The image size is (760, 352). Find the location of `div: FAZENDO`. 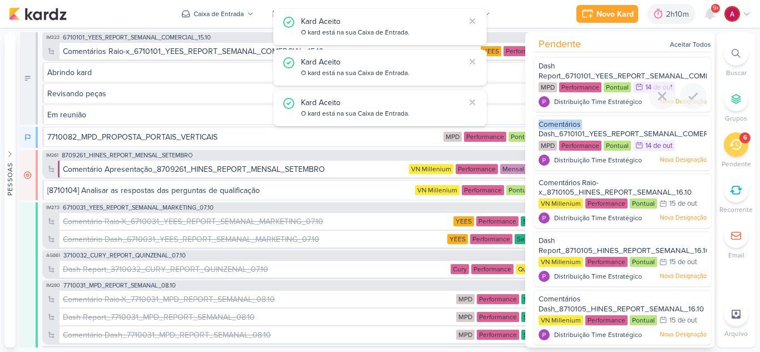

div: FAZENDO is located at coordinates (29, 137).